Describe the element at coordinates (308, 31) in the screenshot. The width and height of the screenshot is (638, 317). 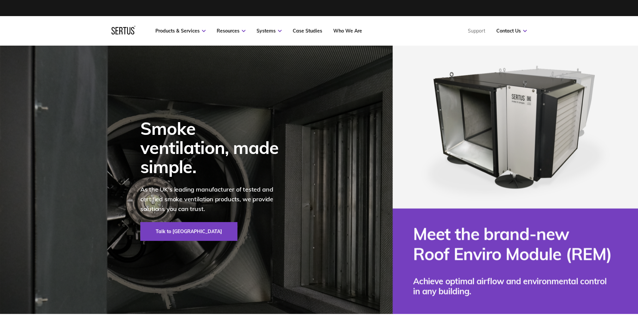
I see `a: Case Studies` at that location.